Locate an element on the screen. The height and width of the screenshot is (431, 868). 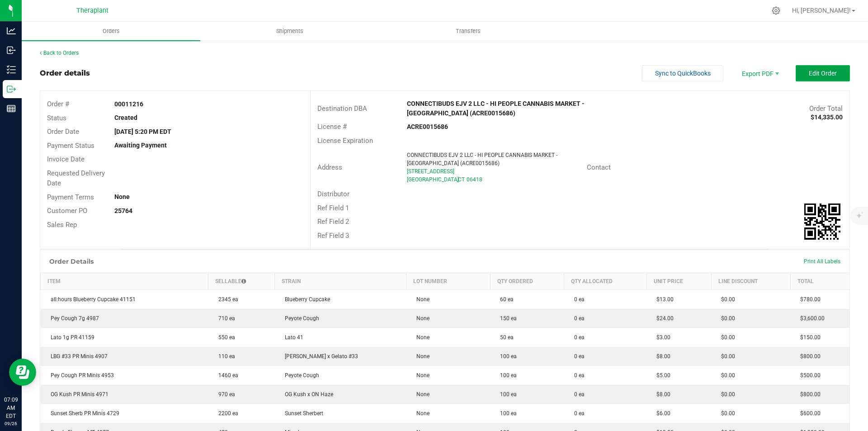
th: Strain is located at coordinates (340, 281).